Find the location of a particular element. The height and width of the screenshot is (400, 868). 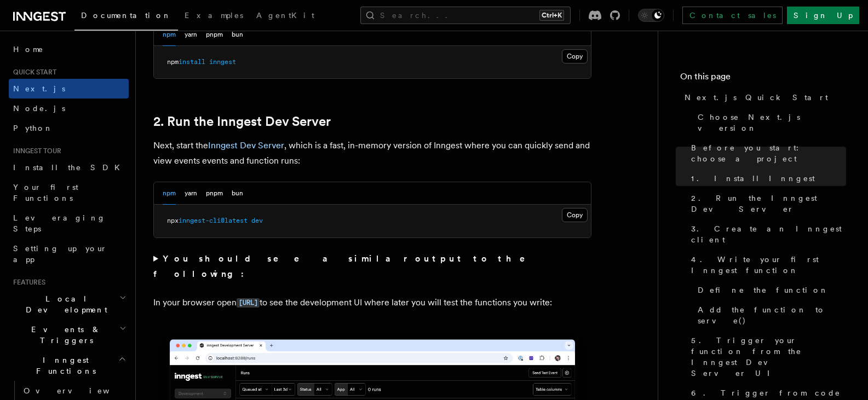

span: Choose Next.js version is located at coordinates (771, 123).